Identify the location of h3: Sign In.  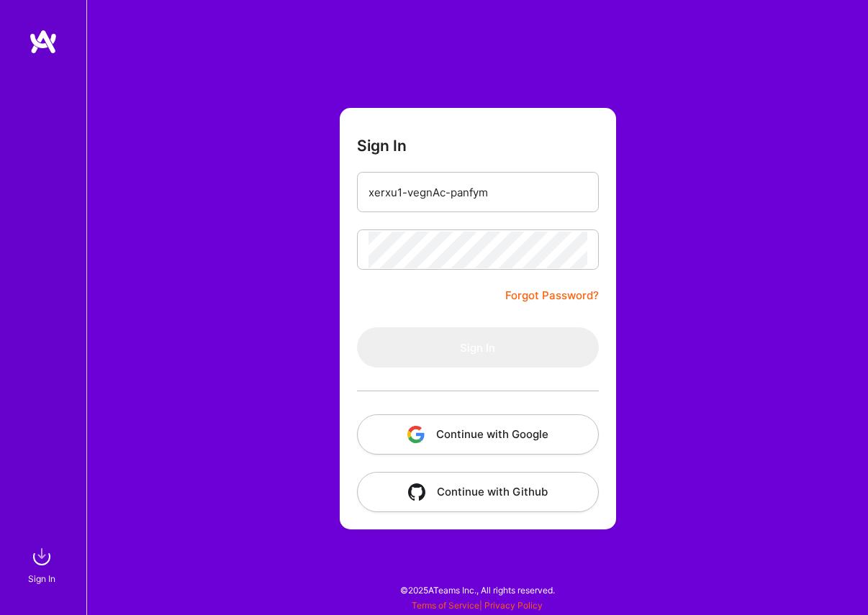
(382, 145).